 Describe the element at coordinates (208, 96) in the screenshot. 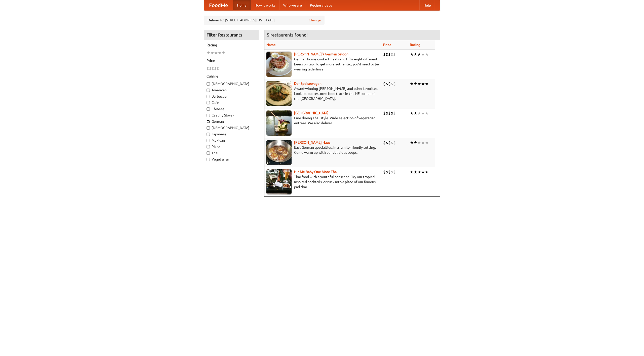

I see `input: Barbecue` at that location.